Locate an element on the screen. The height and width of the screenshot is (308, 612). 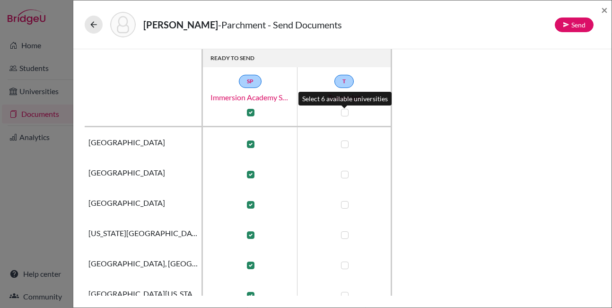
span: - Parchment - Send Documents is located at coordinates (280, 25).